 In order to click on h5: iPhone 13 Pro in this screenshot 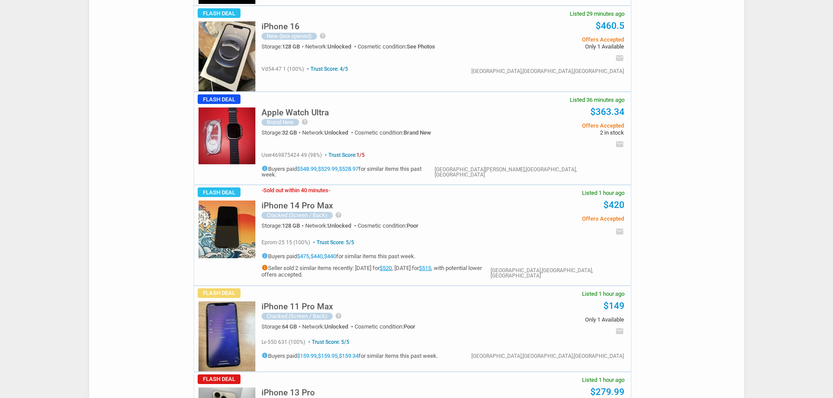, I will do `click(288, 393)`.